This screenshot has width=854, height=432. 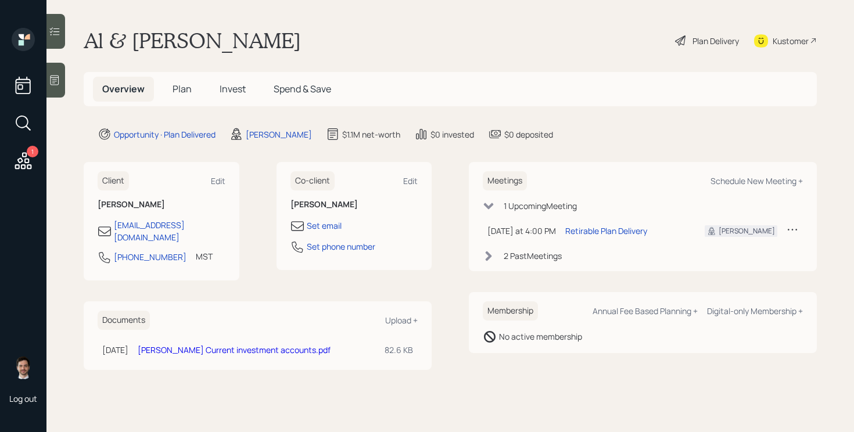 I want to click on div: Plan Delivery, so click(x=716, y=41).